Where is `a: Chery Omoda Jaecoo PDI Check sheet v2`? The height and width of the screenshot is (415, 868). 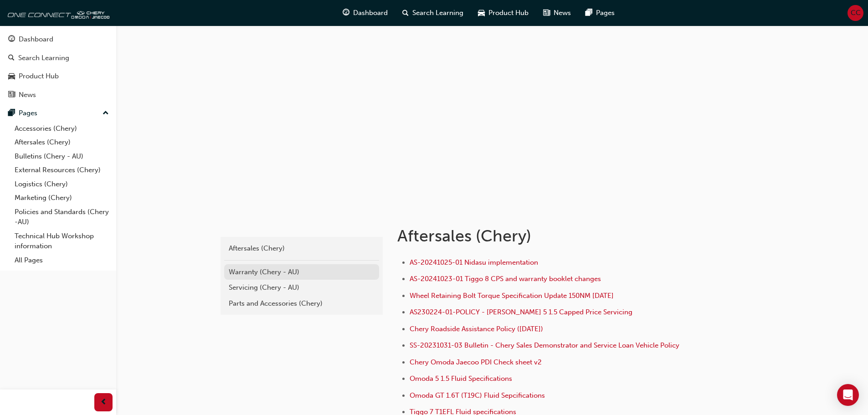 a: Chery Omoda Jaecoo PDI Check sheet v2 is located at coordinates (476, 362).